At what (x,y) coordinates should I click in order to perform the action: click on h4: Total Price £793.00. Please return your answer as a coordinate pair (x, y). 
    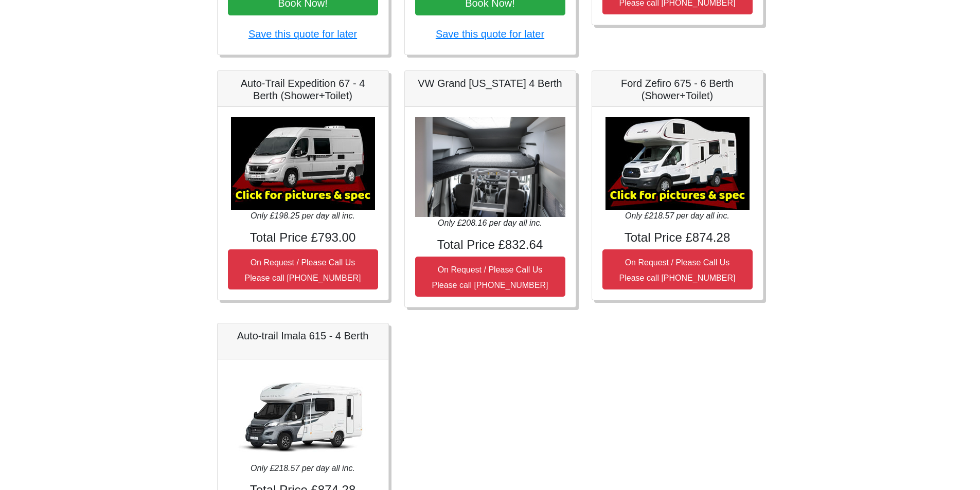
    Looking at the image, I should click on (303, 238).